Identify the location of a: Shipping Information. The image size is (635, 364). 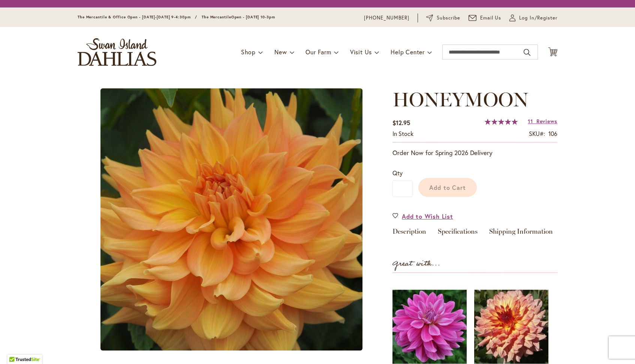
(521, 234).